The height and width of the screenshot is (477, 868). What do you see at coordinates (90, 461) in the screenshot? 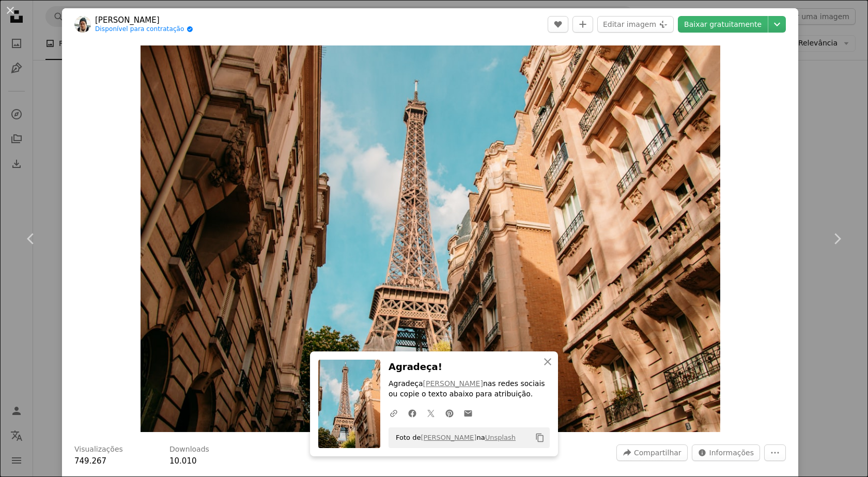
I see `span: 749.267` at bounding box center [90, 461].